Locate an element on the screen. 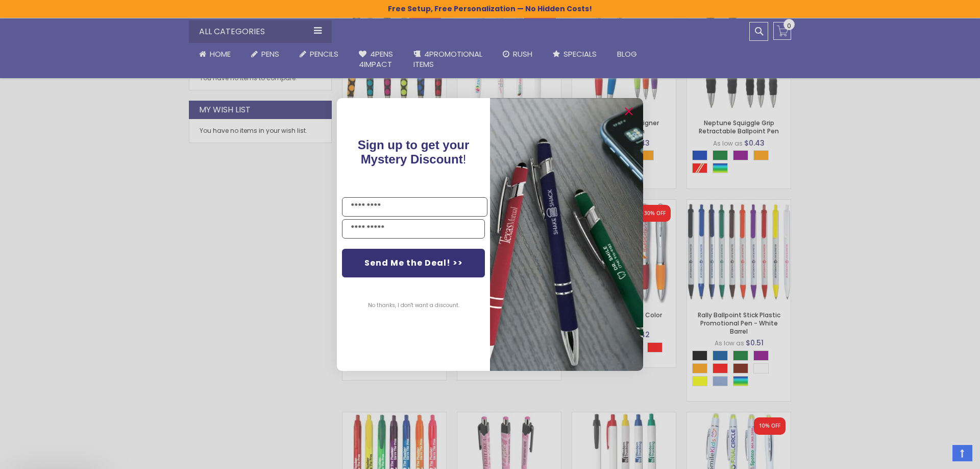 Image resolution: width=980 pixels, height=469 pixels. span: Sign up to get your Mystery Discount is located at coordinates (413, 152).